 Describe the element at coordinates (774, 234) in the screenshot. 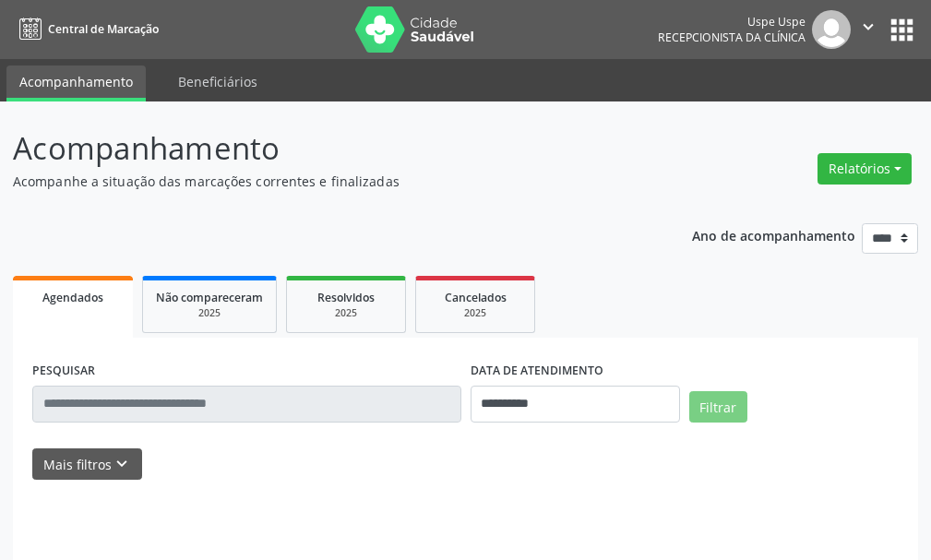

I see `p: Ano de acompanhamento` at that location.